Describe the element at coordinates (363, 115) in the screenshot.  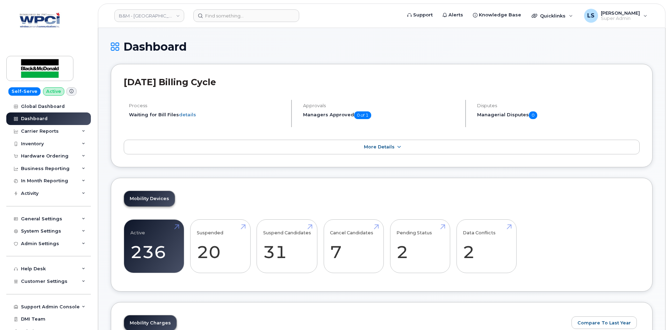
I see `span: 0 of 1` at that location.